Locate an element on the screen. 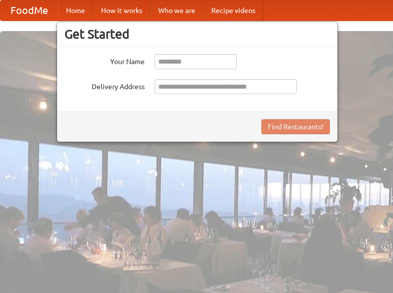  a: Home is located at coordinates (76, 11).